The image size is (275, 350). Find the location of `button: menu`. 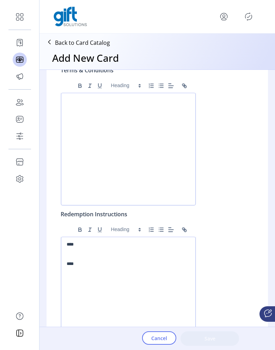

button: menu is located at coordinates (224, 17).